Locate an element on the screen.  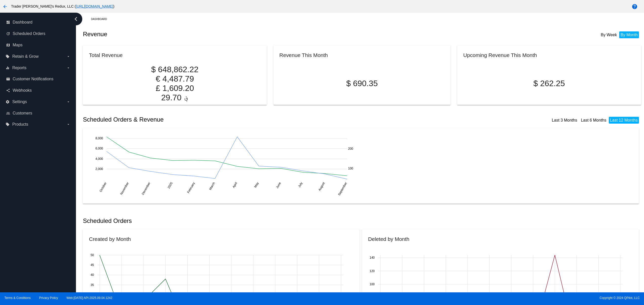
a: update Scheduled Orders is located at coordinates (38, 33).